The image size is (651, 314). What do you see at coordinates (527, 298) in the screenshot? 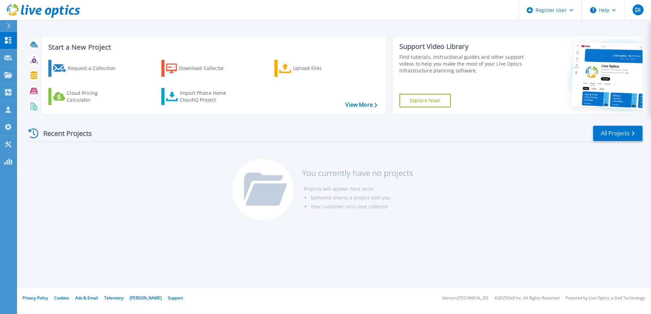
I see `li: © 2025 Dell Inc. All Rights Reserved` at bounding box center [527, 298].